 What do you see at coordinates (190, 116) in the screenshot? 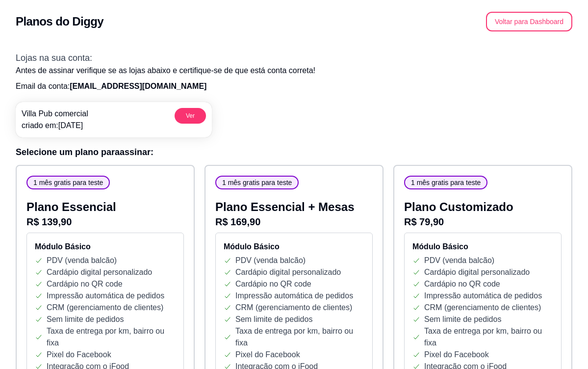
I see `button: Ver` at bounding box center [190, 116].